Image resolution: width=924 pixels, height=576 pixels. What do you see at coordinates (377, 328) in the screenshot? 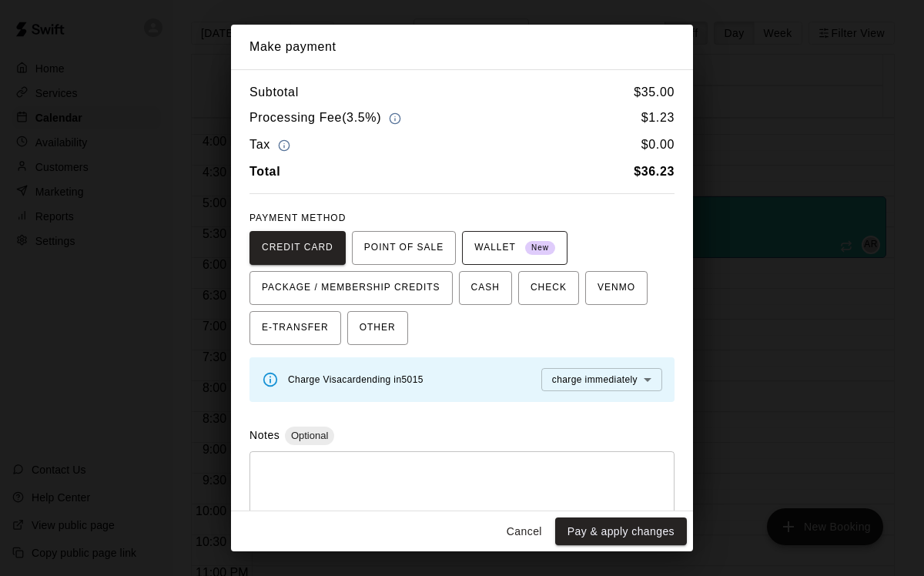
I see `span: OTHER` at bounding box center [377, 328].